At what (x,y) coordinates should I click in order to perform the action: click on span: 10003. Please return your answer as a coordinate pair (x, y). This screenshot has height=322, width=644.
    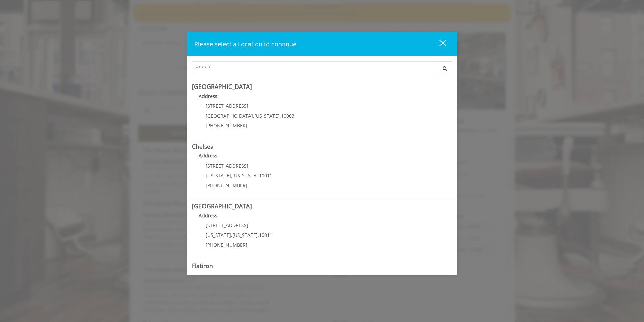
    Looking at the image, I should click on (287, 115).